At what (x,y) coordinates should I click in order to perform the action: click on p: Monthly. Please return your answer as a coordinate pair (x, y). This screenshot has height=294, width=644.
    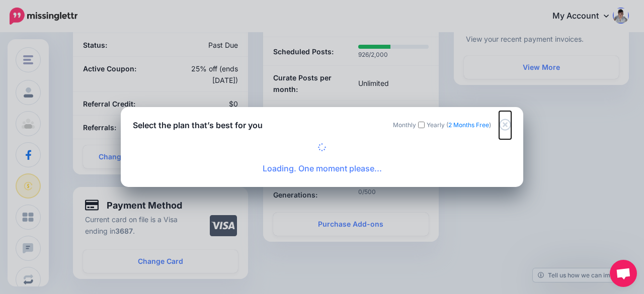
    Looking at the image, I should click on (404, 125).